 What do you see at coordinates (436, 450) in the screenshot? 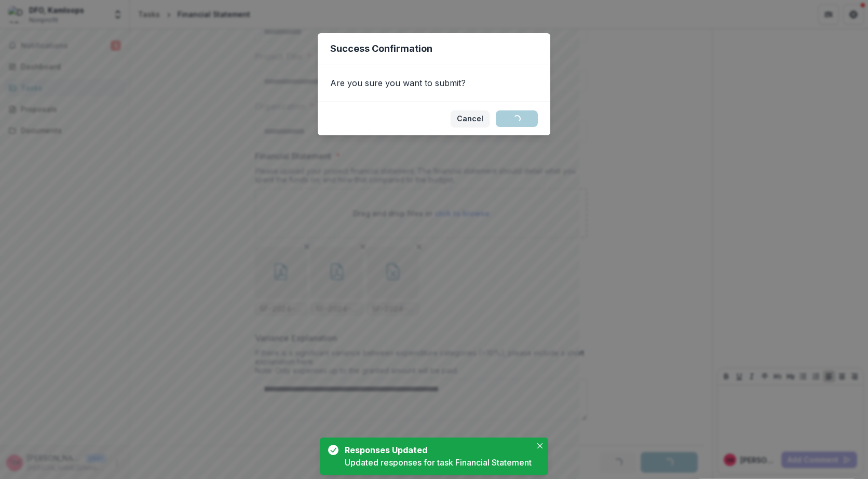
I see `div: Responses Updated` at bounding box center [436, 450].